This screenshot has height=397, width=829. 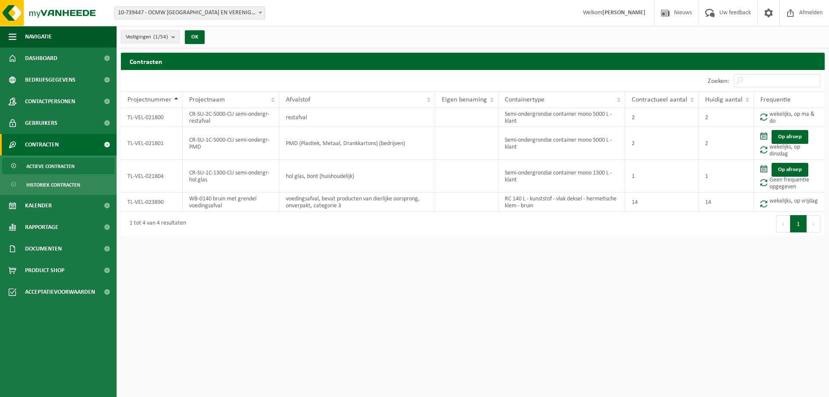 I want to click on span: Projectnaam, so click(x=207, y=100).